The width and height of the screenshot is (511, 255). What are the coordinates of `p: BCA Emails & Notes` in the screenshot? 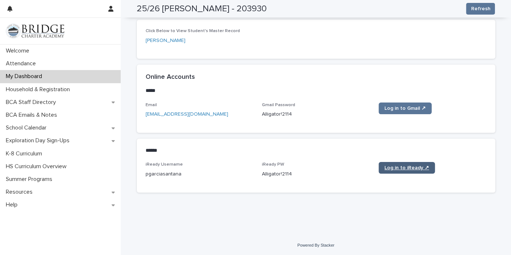 It's located at (33, 115).